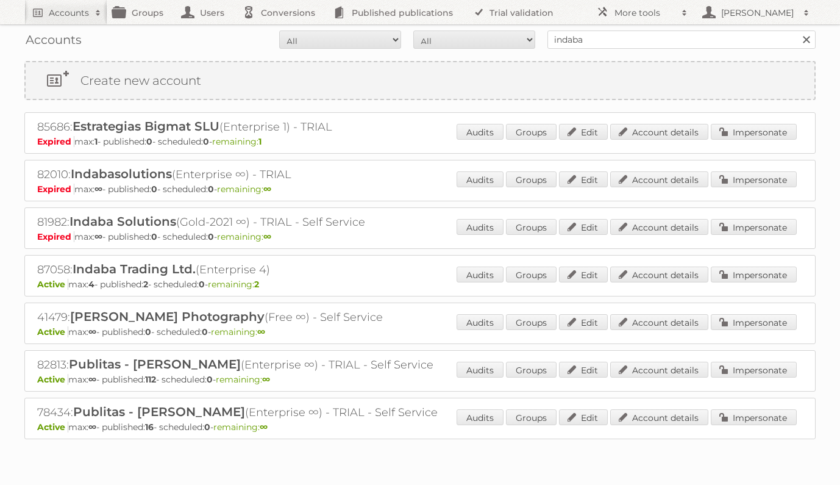 The image size is (840, 485). I want to click on h2: 85686: (Enterprise 1) - TRIAL, so click(250, 127).